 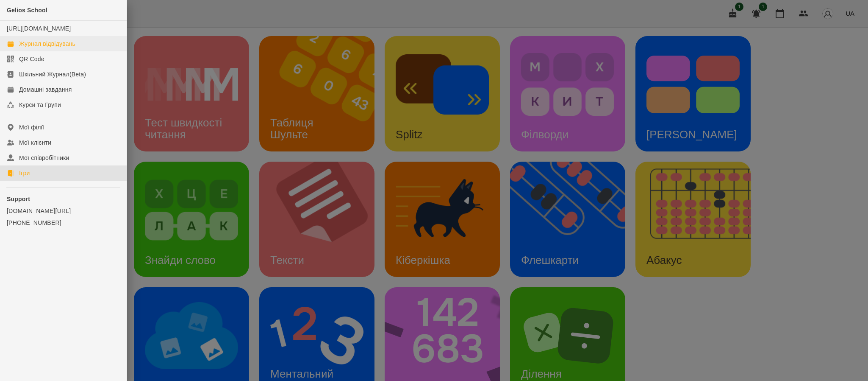 I want to click on div: Мої філії, so click(x=31, y=128).